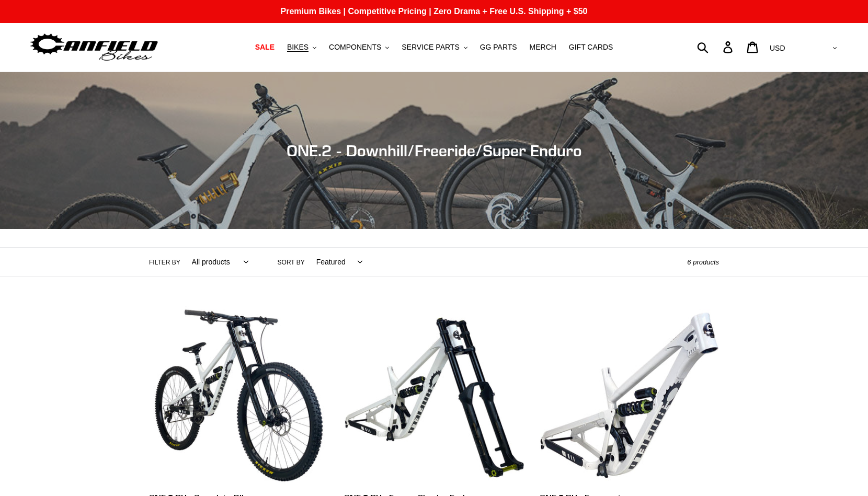 The height and width of the screenshot is (496, 868). I want to click on a: GG PARTS, so click(498, 47).